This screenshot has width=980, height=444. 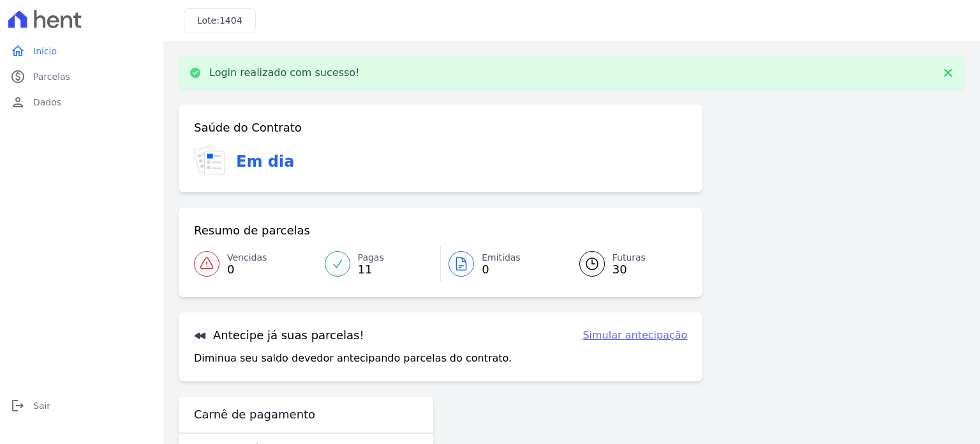 I want to click on span: Emitidas, so click(x=501, y=257).